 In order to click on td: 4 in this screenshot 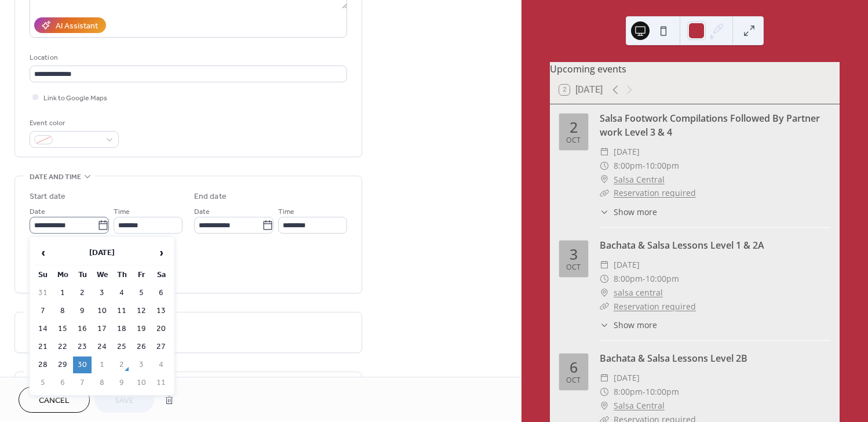, I will do `click(161, 364)`.